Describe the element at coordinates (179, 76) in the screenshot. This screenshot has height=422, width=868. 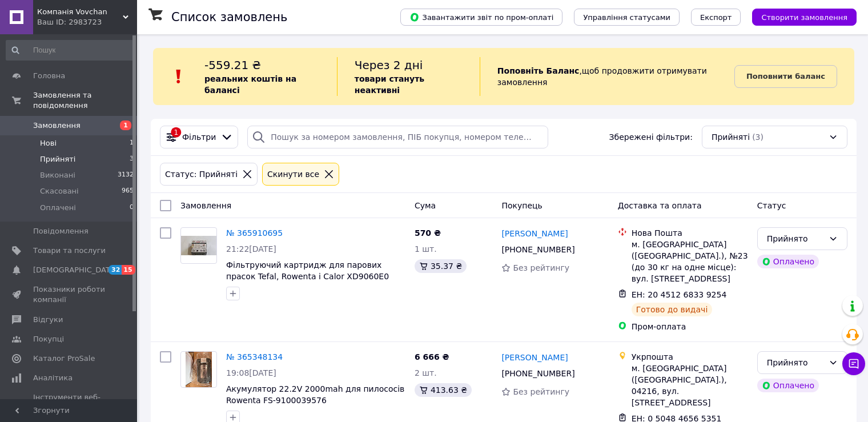
I see `img: :exclamation:` at that location.